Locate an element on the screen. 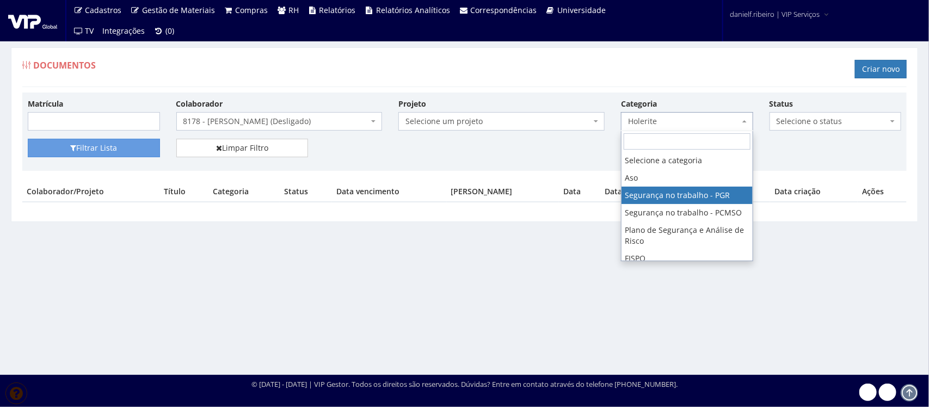 This screenshot has width=929, height=407. th: Categoria is located at coordinates (244, 192).